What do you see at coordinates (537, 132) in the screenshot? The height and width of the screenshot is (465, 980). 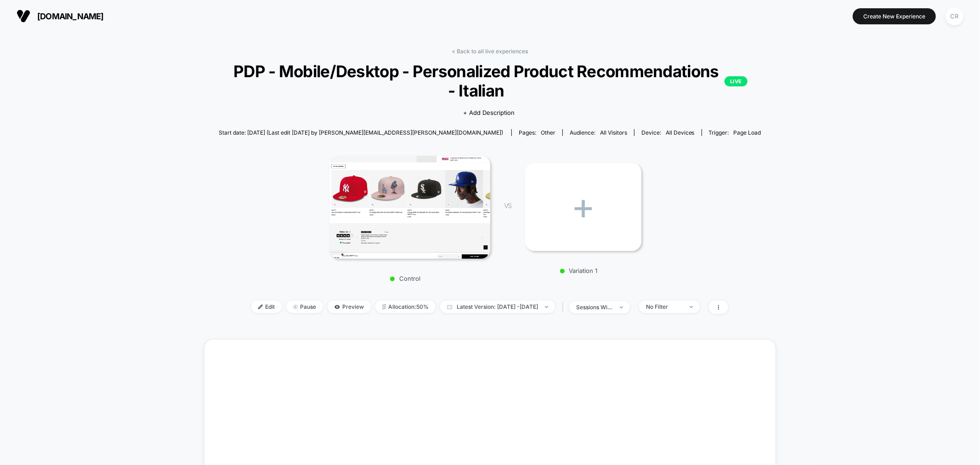 I see `div: Pages:` at bounding box center [537, 132].